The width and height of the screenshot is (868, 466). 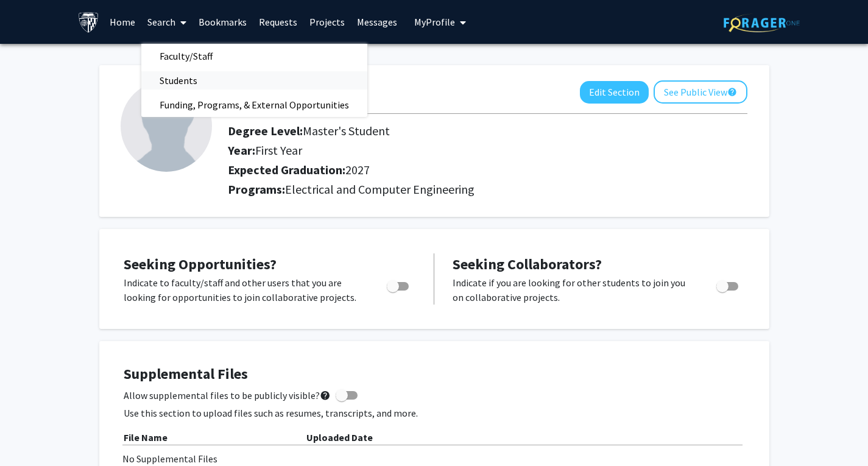 What do you see at coordinates (244, 290) in the screenshot?
I see `p: Indicate to faculty/staff and other users that you are looking for opportunities to join collabor...` at bounding box center [244, 290].